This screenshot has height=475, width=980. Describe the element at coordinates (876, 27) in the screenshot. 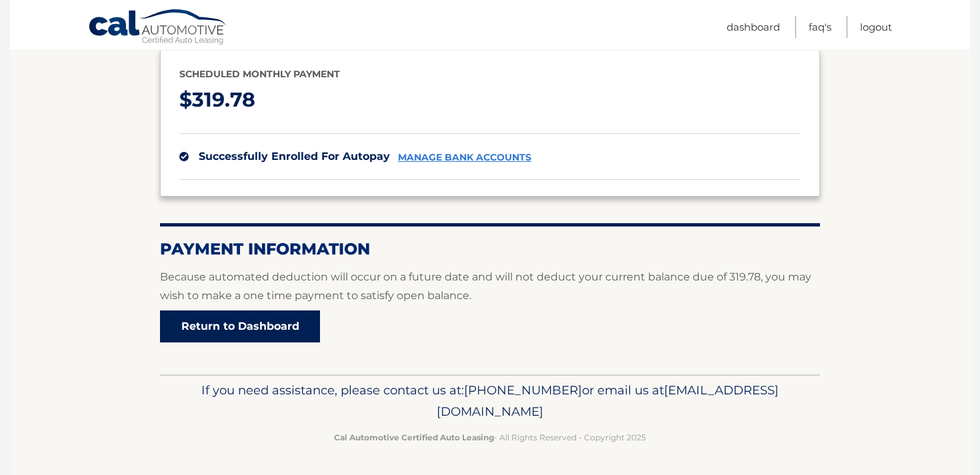

I see `a: Logout` at that location.